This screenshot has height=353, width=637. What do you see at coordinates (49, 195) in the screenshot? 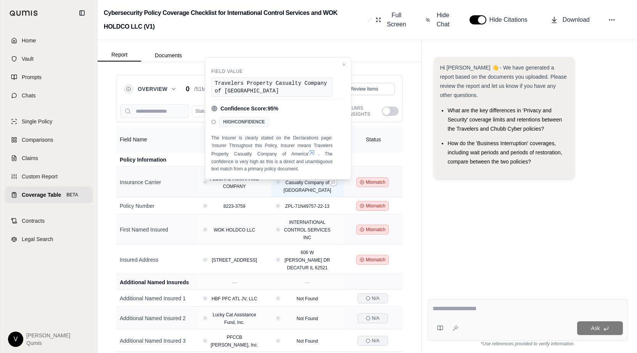
I see `a: Coverage TableBETA` at bounding box center [49, 195].